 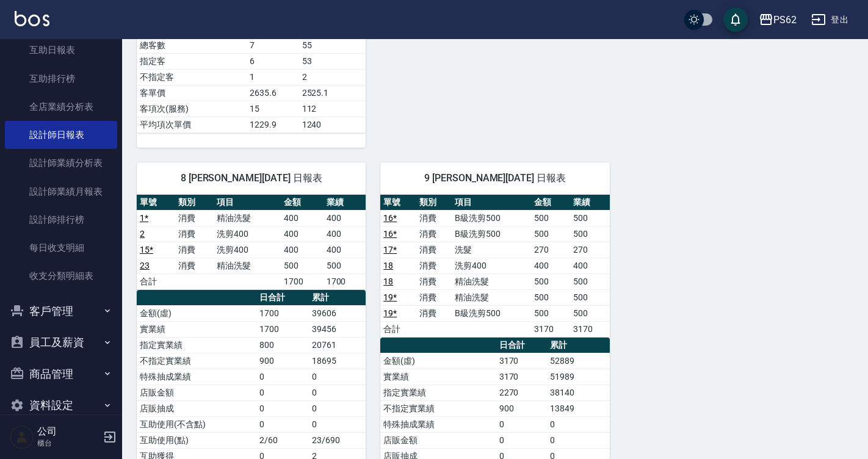 I want to click on a: 2, so click(x=142, y=234).